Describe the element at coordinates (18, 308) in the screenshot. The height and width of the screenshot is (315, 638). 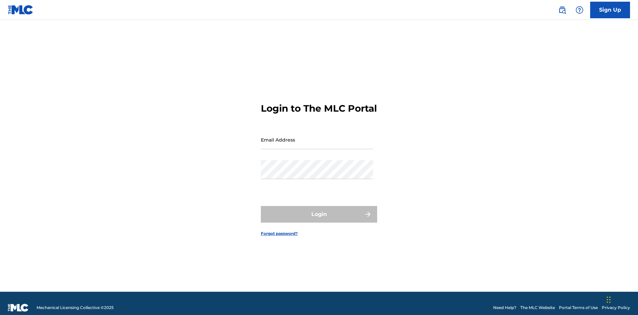
I see `img: logo` at that location.